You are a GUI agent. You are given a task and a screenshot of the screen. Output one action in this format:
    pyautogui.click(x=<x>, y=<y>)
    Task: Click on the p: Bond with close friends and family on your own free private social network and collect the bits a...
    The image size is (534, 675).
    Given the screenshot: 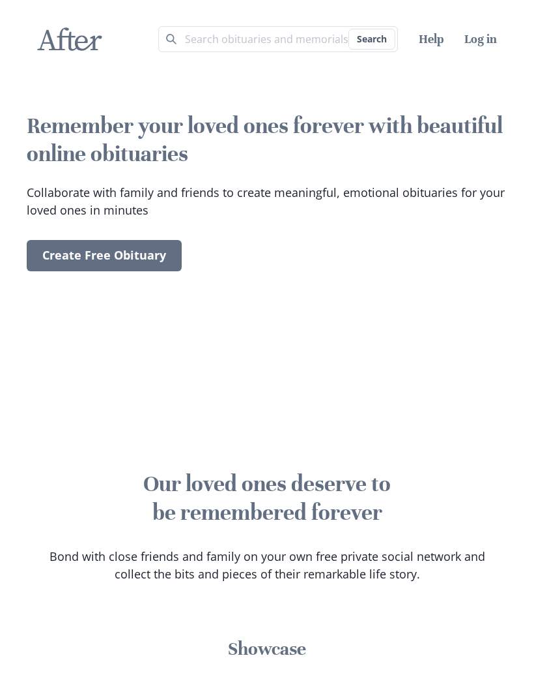 What is the action you would take?
    pyautogui.click(x=267, y=565)
    